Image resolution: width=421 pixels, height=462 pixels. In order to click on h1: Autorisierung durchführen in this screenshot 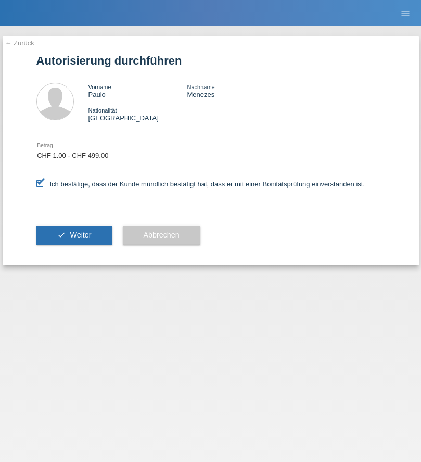, I will do `click(211, 60)`.